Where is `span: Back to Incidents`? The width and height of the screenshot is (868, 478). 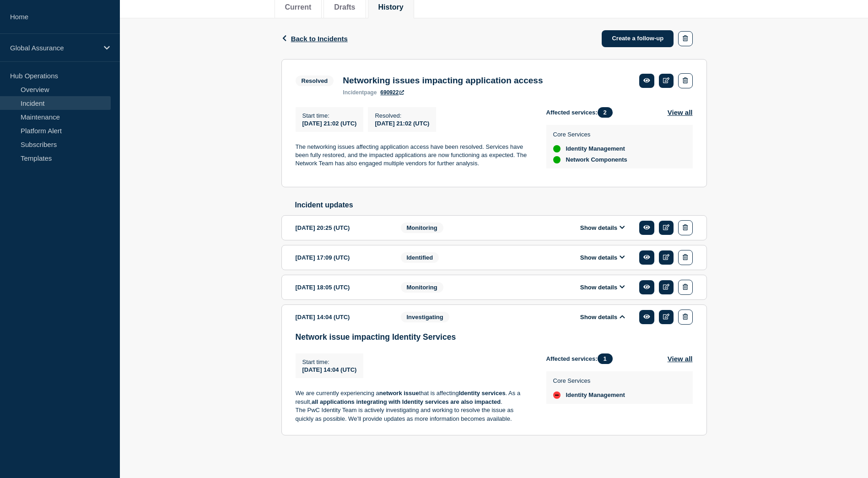 span: Back to Incidents is located at coordinates (320, 38).